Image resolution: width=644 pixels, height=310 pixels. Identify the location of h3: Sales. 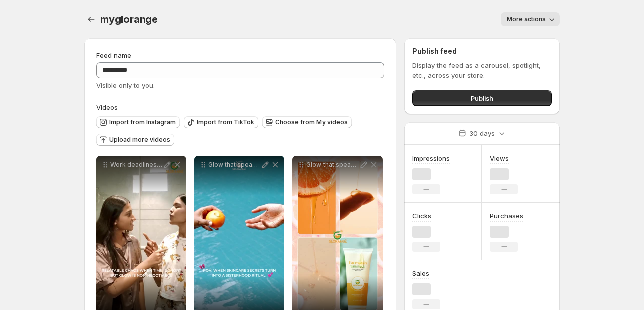
(420, 273).